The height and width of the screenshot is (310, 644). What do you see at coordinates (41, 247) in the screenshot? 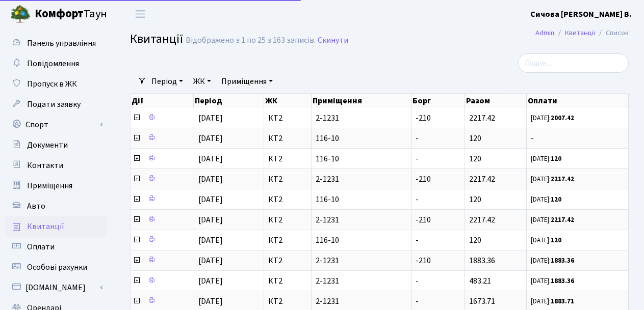
I see `span: Оплати` at bounding box center [41, 247].